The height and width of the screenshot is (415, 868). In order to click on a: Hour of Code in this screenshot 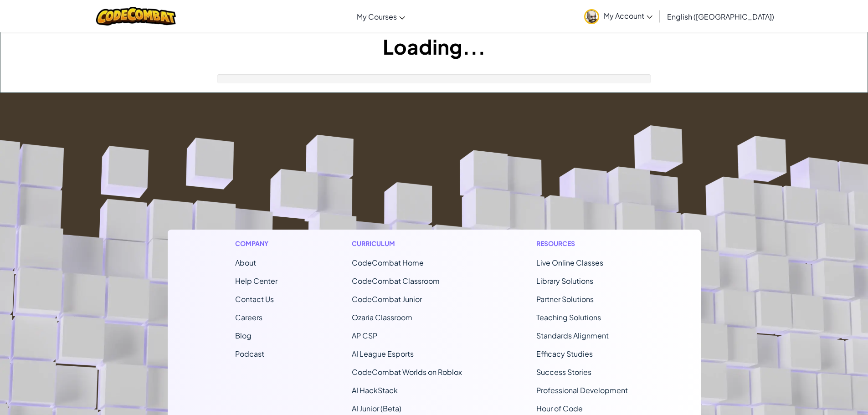, I will do `click(560, 408)`.